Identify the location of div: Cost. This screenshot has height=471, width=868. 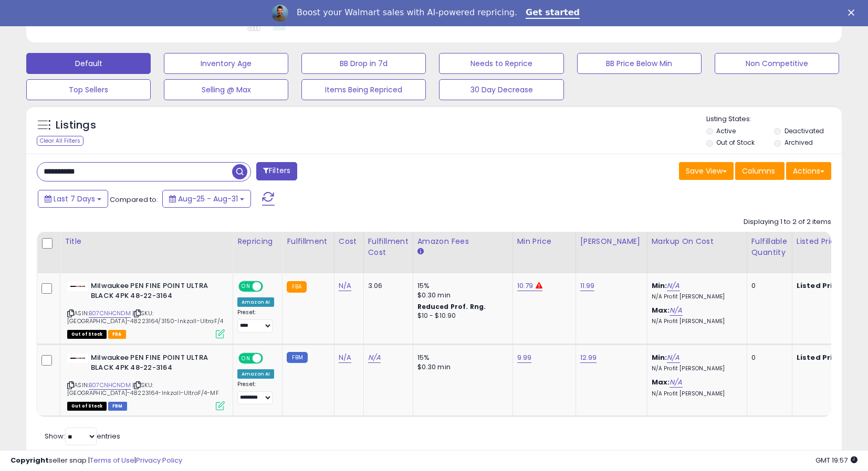
(349, 241).